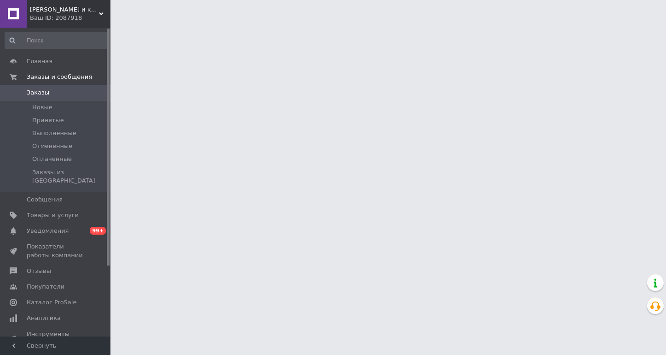 This screenshot has height=355, width=666. I want to click on span: Выполненные, so click(54, 133).